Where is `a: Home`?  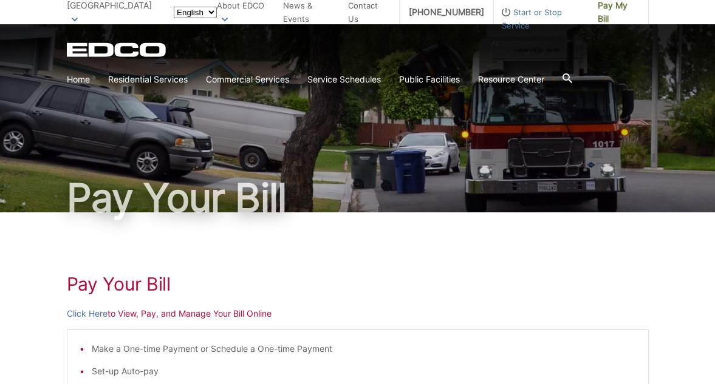 a: Home is located at coordinates (78, 80).